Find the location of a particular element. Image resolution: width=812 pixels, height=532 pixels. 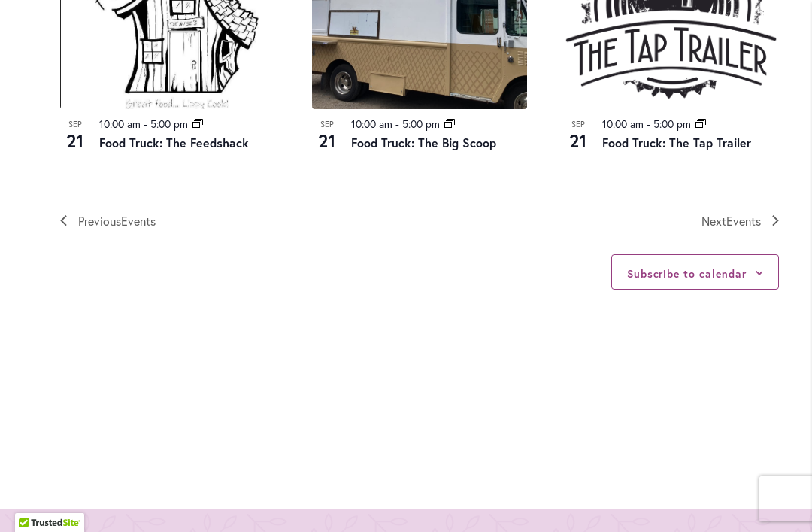

a: Previous Events is located at coordinates (107, 221).